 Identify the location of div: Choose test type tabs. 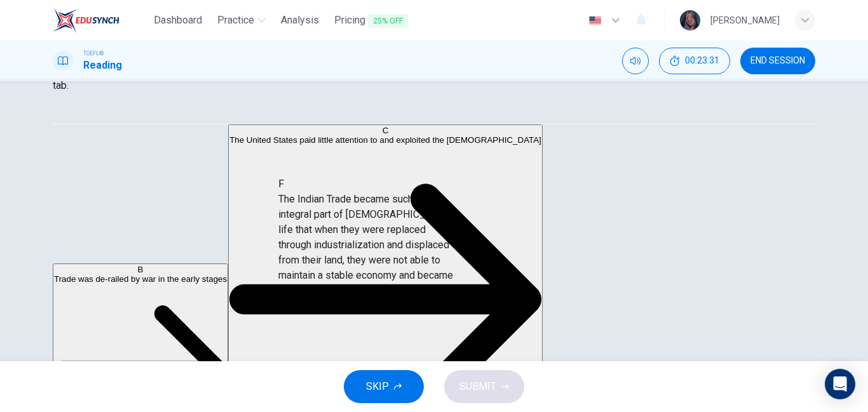
(434, 108).